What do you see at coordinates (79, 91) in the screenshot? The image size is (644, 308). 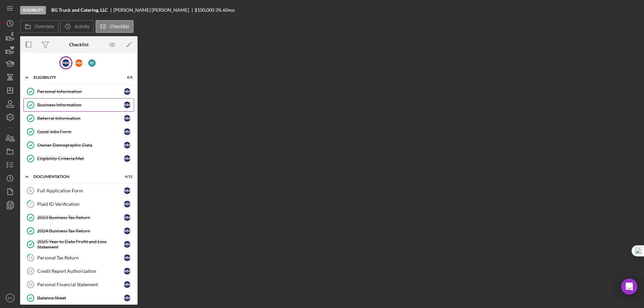 I see `a: Personal InformationMM` at bounding box center [79, 91].